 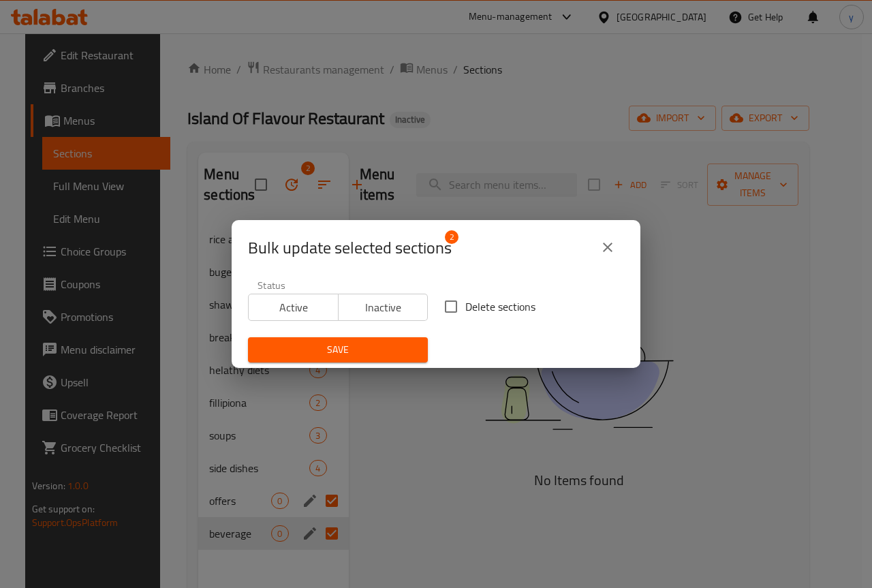 I want to click on button: Active, so click(x=293, y=308).